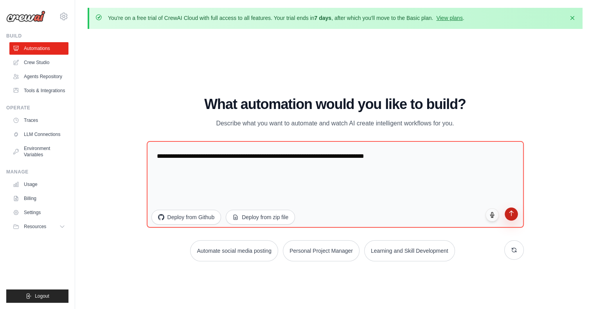 Image resolution: width=595 pixels, height=309 pixels. What do you see at coordinates (39, 213) in the screenshot?
I see `a: Settings` at bounding box center [39, 213].